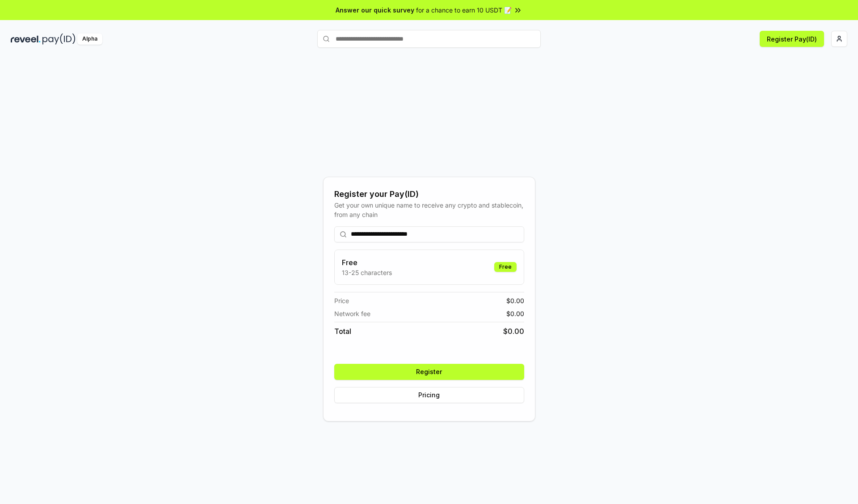 The image size is (858, 504). I want to click on span: Answer our quick survey, so click(375, 10).